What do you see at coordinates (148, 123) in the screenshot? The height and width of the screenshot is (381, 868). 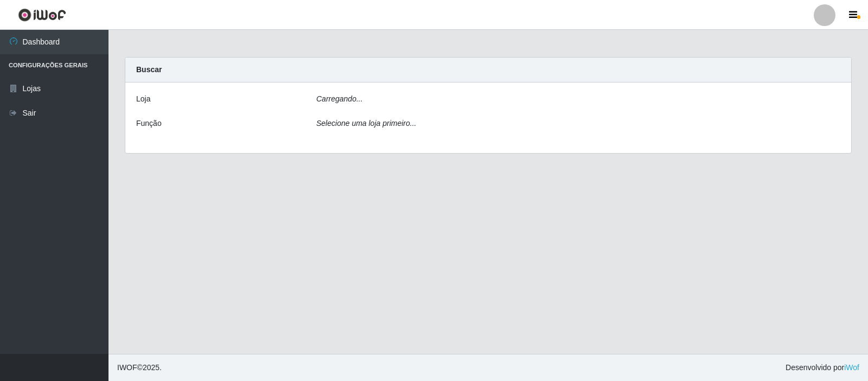 I see `label: Função` at bounding box center [148, 123].